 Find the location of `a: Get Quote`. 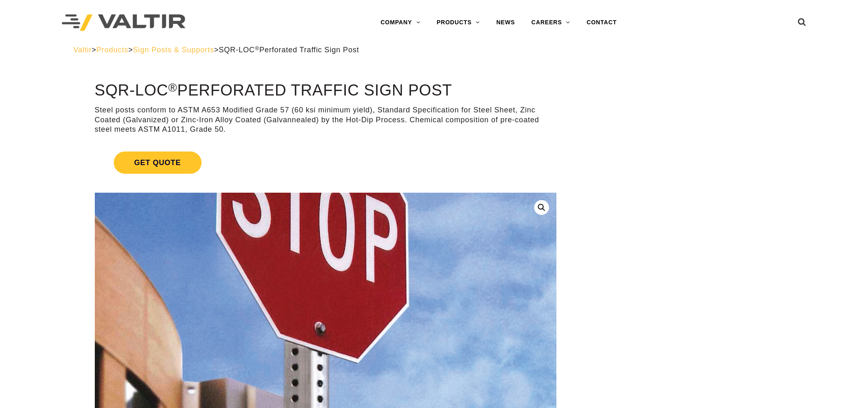

a: Get Quote is located at coordinates (326, 162).